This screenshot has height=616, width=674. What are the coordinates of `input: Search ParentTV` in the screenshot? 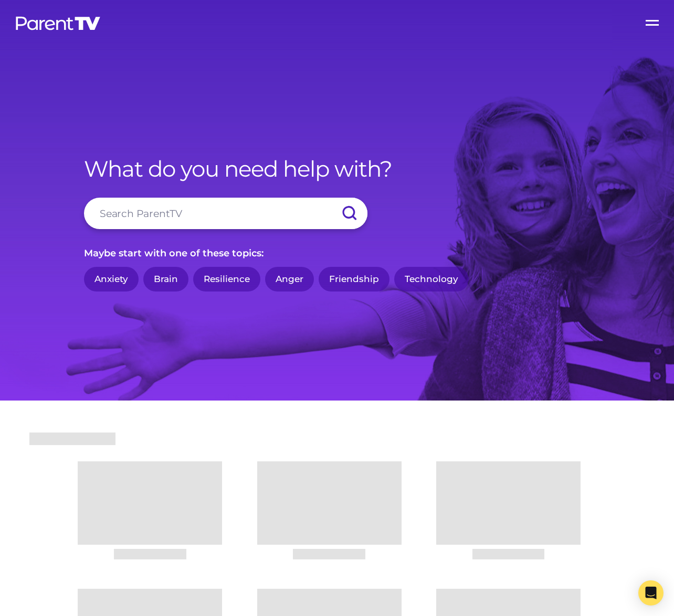 It's located at (226, 214).